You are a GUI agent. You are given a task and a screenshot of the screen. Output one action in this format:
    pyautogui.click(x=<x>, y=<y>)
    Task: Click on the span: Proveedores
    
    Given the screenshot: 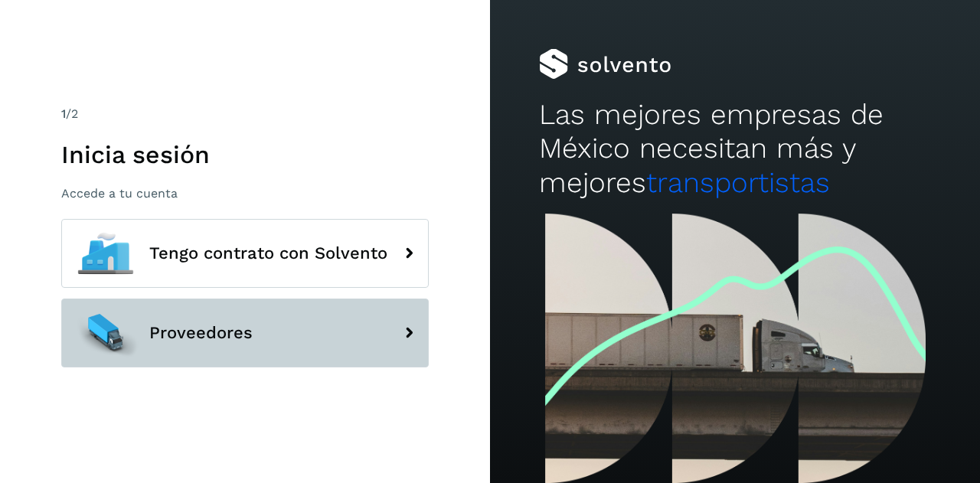 What is the action you would take?
    pyautogui.click(x=201, y=333)
    